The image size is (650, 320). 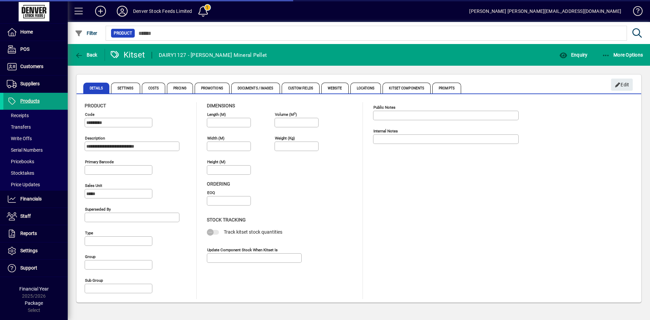 What do you see at coordinates (211, 193) in the screenshot?
I see `mat-label: EOQ` at bounding box center [211, 193].